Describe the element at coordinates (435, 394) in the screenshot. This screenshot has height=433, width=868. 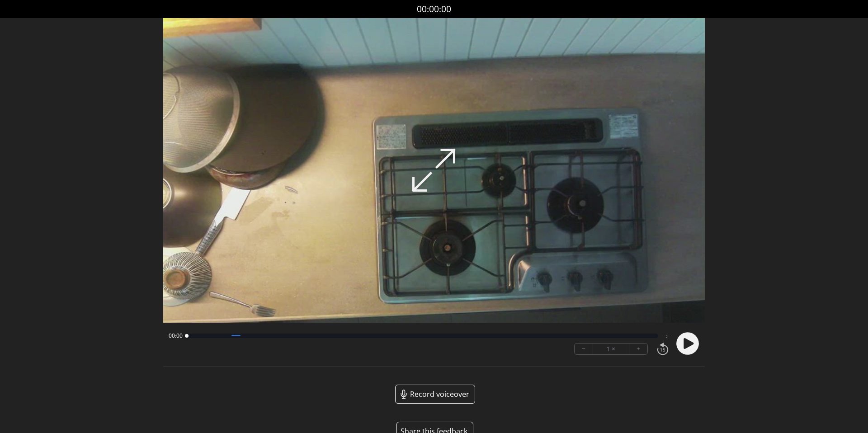
I see `a: Record voiceover` at that location.